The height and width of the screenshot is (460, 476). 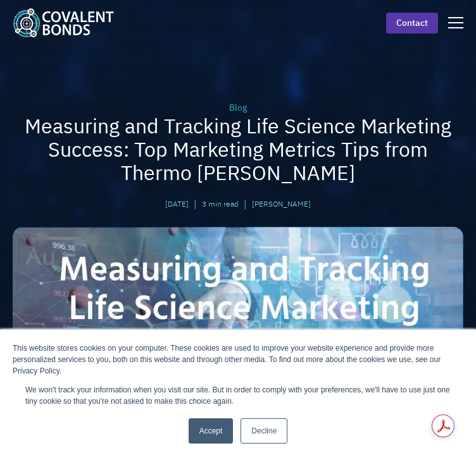 I want to click on div: Chat Widget, so click(x=362, y=387).